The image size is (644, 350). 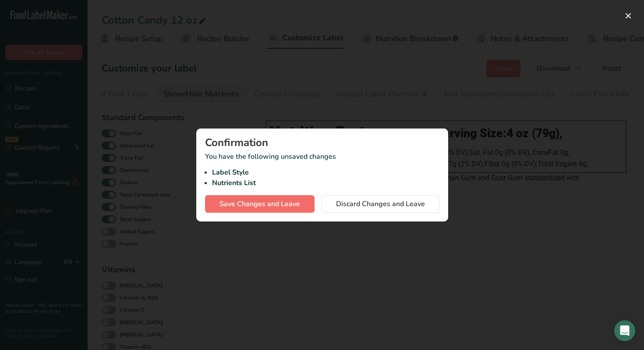 I want to click on span: Discard Changes and Leave, so click(x=380, y=204).